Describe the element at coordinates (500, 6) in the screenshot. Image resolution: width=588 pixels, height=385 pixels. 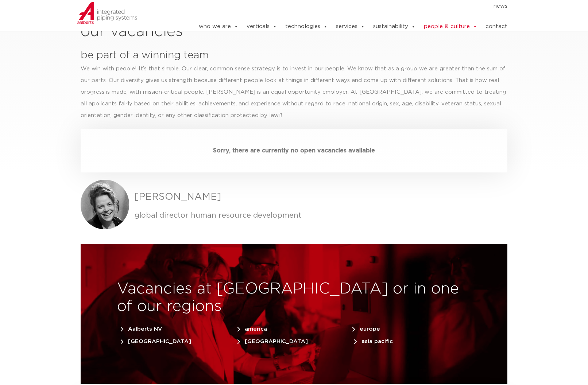
I see `a: news` at that location.